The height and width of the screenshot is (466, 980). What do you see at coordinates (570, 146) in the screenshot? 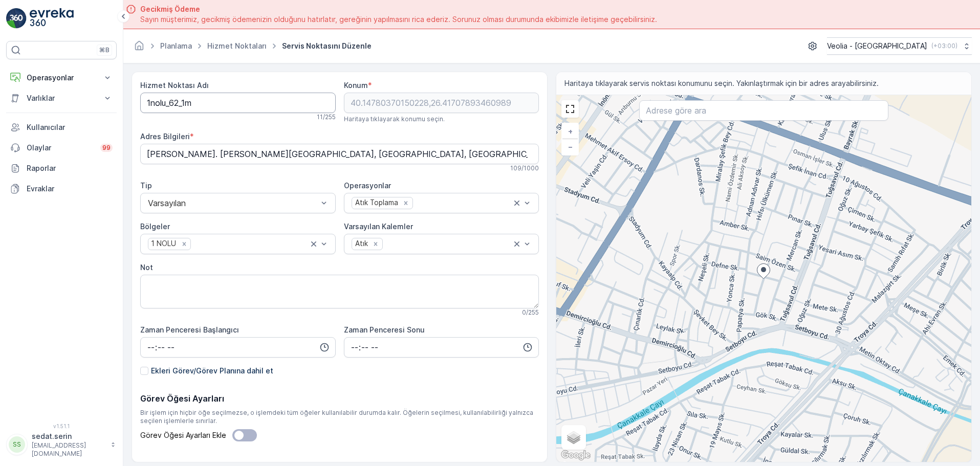
I see `a: Uzaklaştır` at bounding box center [570, 146].